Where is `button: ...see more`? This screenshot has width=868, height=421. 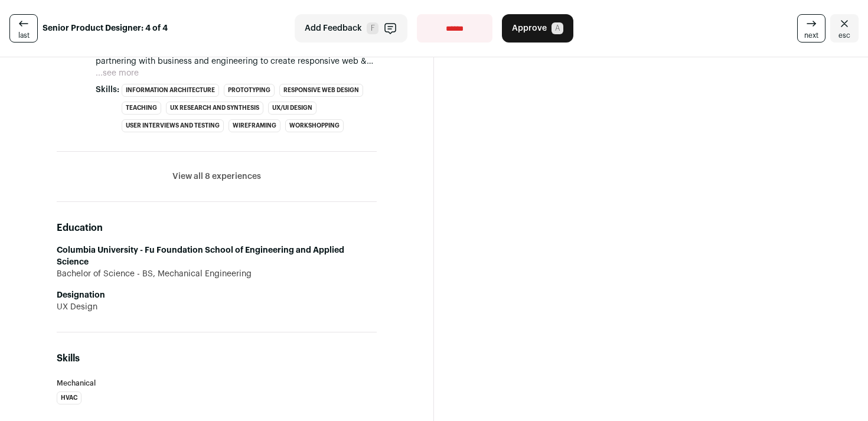
button: ...see more is located at coordinates (117, 73).